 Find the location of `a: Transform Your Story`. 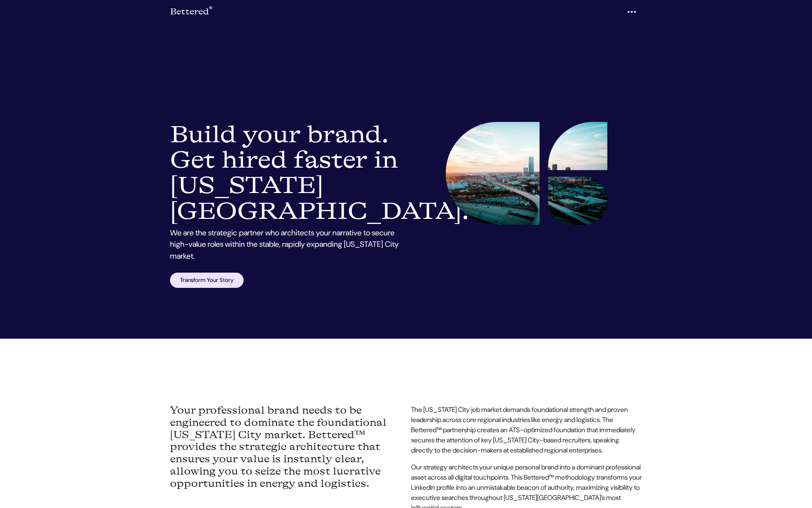

a: Transform Your Story is located at coordinates (207, 280).